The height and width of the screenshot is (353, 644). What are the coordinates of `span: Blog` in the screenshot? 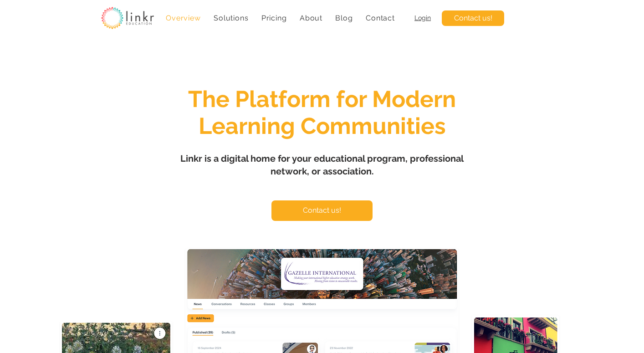 It's located at (344, 18).